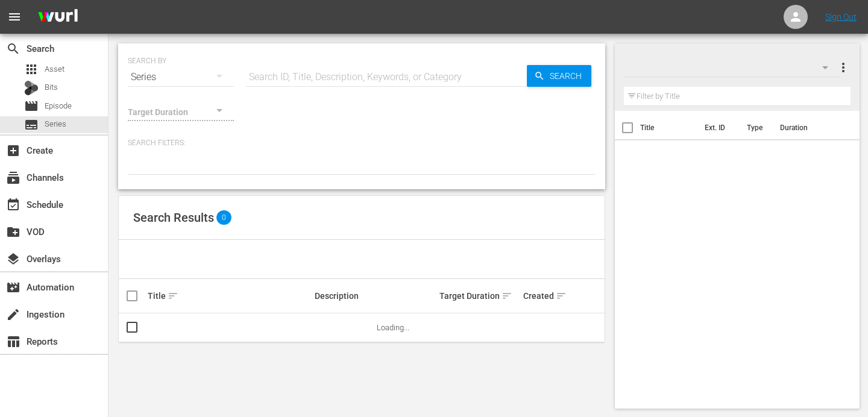 This screenshot has width=868, height=417. Describe the element at coordinates (756, 128) in the screenshot. I see `th: Type` at that location.